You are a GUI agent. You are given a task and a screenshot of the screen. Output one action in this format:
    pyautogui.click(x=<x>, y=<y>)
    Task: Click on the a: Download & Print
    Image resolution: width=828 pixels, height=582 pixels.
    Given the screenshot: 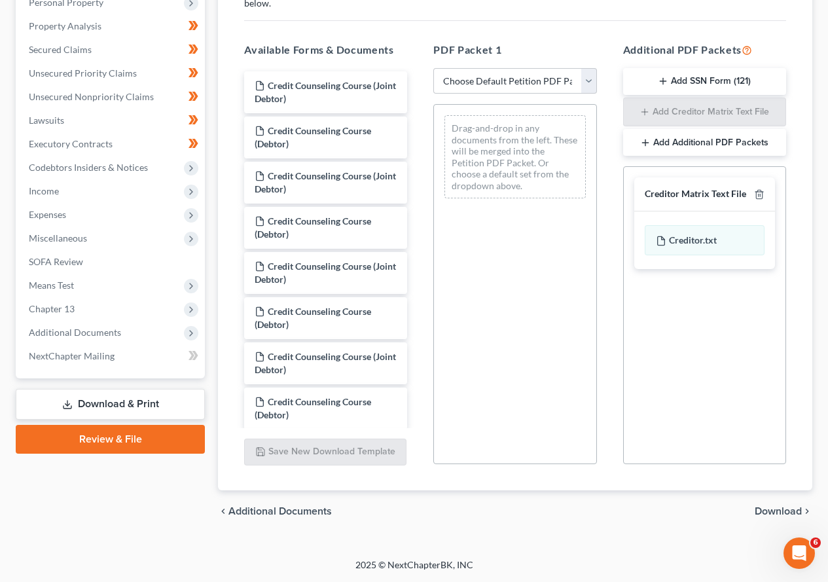 What is the action you would take?
    pyautogui.click(x=110, y=404)
    